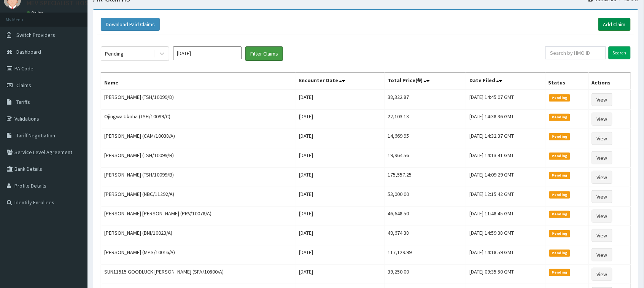 The width and height of the screenshot is (644, 288). What do you see at coordinates (425, 235) in the screenshot?
I see `td: 49,674.38` at bounding box center [425, 235].